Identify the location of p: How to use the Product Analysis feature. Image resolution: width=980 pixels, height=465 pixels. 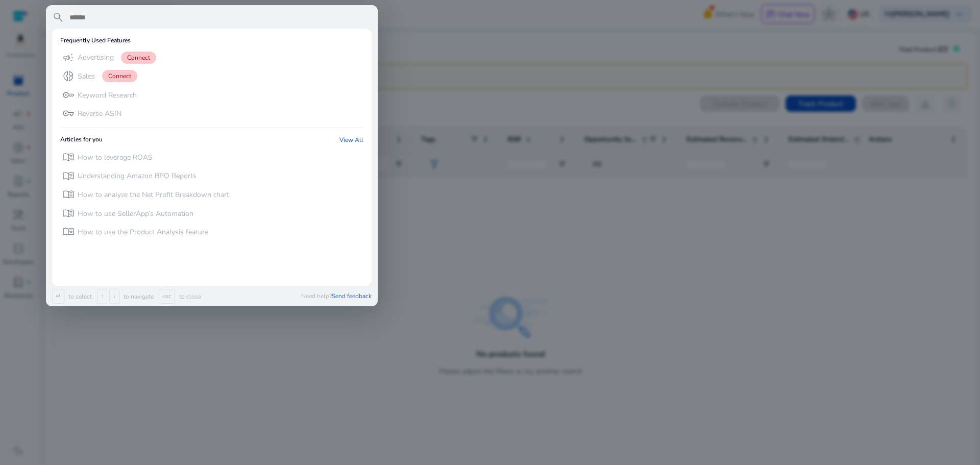
(143, 232).